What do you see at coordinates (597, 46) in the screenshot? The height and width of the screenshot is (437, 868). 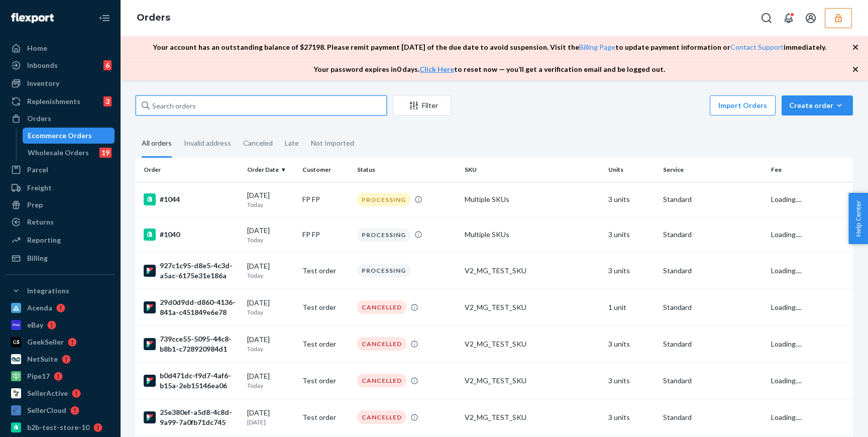 I see `a: Billing Page` at bounding box center [597, 46].